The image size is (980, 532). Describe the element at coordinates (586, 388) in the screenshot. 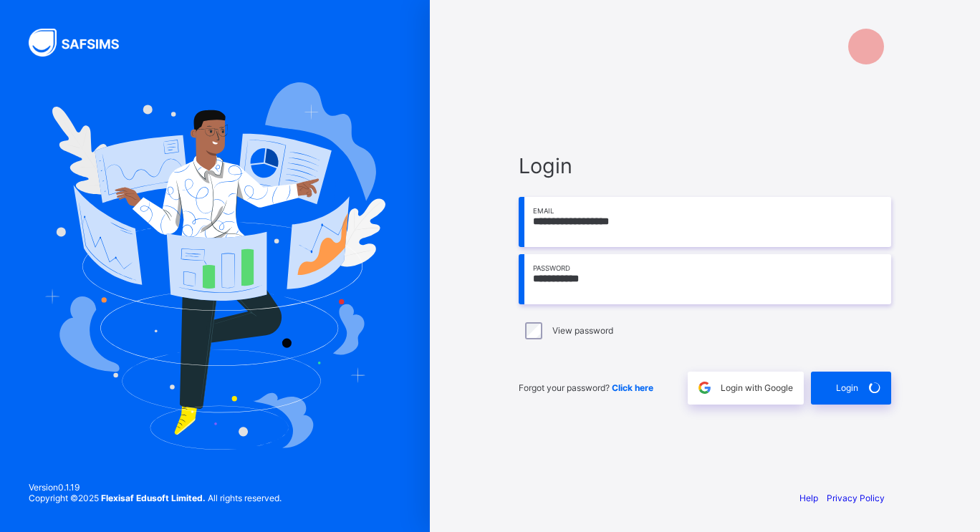

I see `span: Forgot your password?` at that location.